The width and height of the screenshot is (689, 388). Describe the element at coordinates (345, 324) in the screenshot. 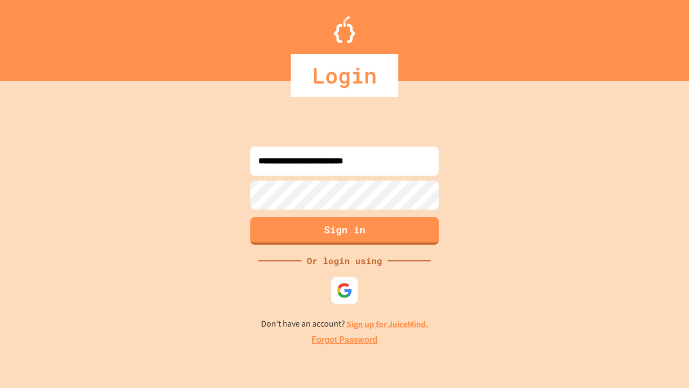

I see `p: Don't have an account?` at that location.